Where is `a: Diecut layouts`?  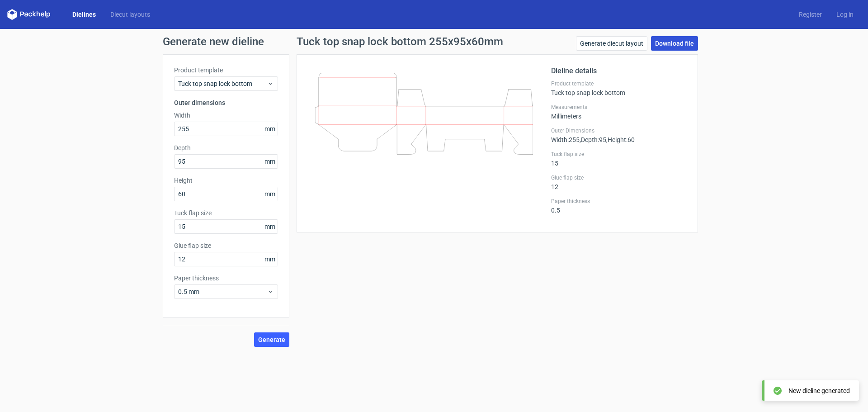
a: Diecut layouts is located at coordinates (130, 14).